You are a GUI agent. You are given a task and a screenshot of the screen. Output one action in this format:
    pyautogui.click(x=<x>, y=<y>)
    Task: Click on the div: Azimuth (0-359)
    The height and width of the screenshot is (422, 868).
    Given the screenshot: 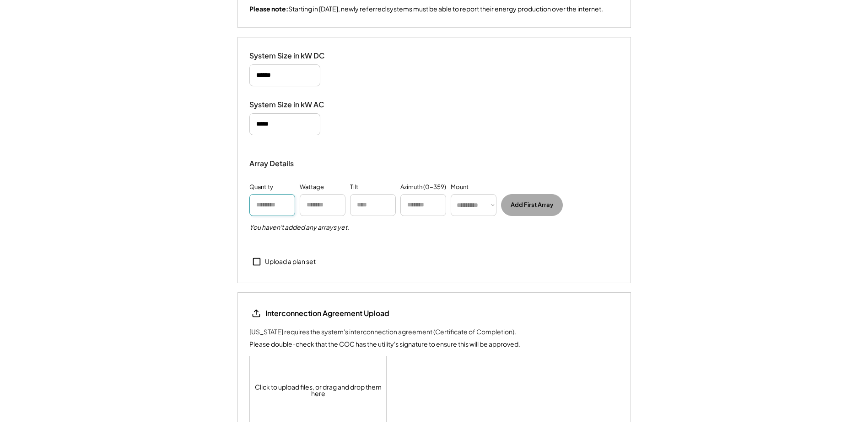 What is the action you would take?
    pyautogui.click(x=423, y=187)
    